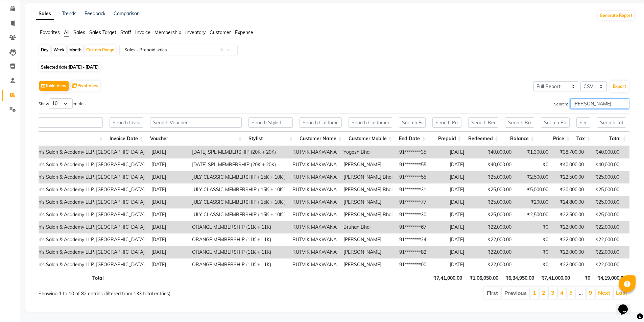  Describe the element at coordinates (619, 86) in the screenshot. I see `button: Export` at that location.